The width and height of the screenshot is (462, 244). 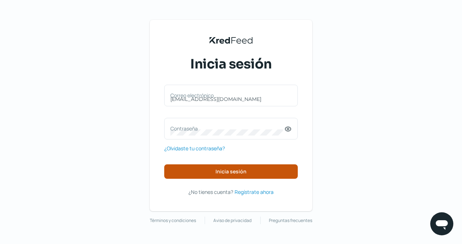 What do you see at coordinates (291, 221) in the screenshot?
I see `a: Preguntas frecuentes` at bounding box center [291, 221].